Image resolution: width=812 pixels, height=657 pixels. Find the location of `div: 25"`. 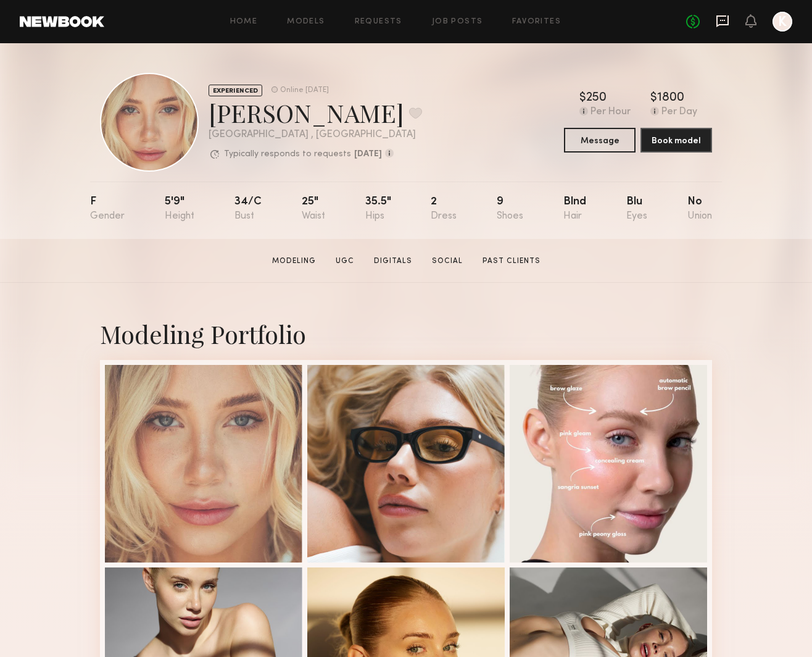

div: 25" is located at coordinates (314, 208).